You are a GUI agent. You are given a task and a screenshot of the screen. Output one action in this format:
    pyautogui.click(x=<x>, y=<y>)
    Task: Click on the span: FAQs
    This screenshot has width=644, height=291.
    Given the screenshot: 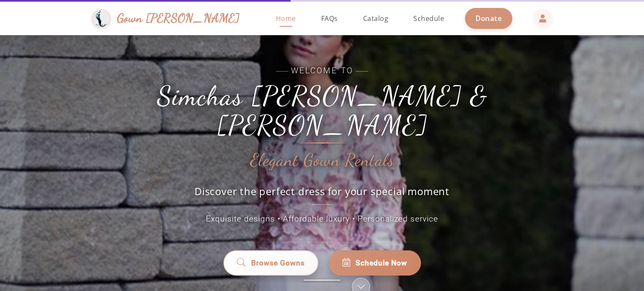 What is the action you would take?
    pyautogui.click(x=329, y=19)
    